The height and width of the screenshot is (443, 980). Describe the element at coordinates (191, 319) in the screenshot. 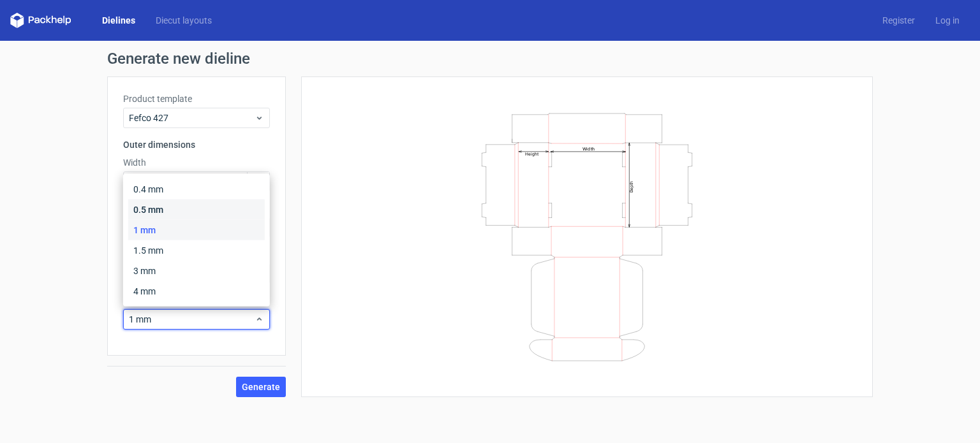

I see `span: 1 mm` at that location.